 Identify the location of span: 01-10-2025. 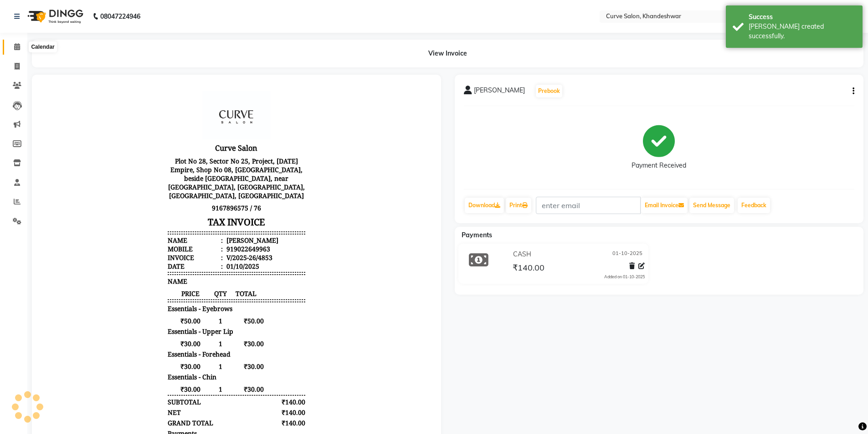
(627, 254).